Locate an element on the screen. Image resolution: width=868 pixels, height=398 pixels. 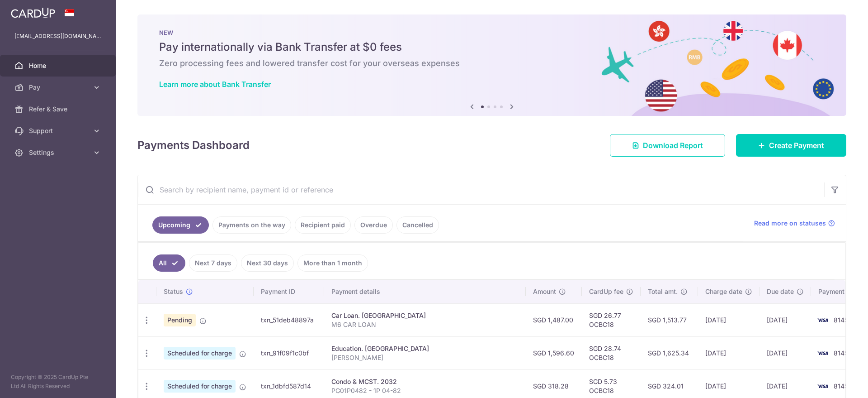
span: Home is located at coordinates (59, 65).